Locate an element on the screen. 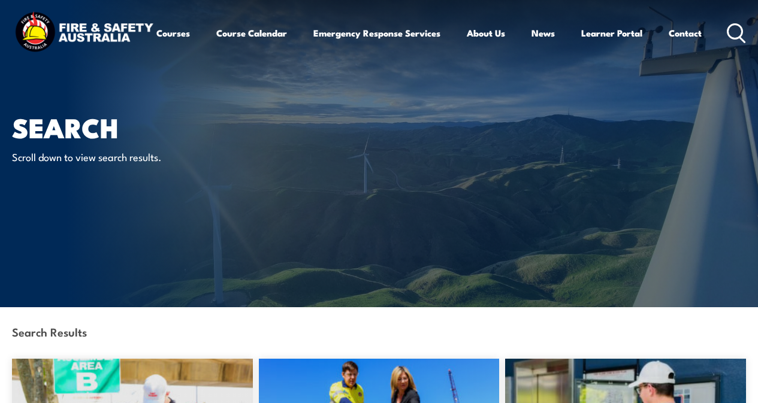 This screenshot has width=758, height=403. h1: Search is located at coordinates (160, 126).